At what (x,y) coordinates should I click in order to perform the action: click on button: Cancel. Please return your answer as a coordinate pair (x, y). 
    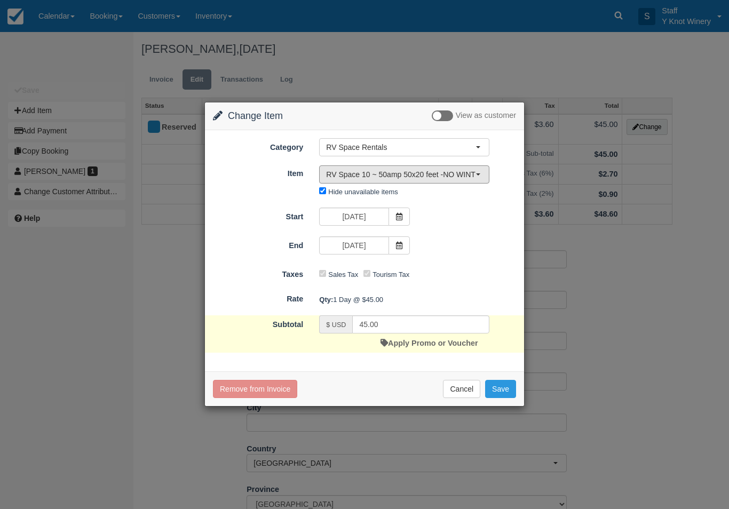
    Looking at the image, I should click on (462, 389).